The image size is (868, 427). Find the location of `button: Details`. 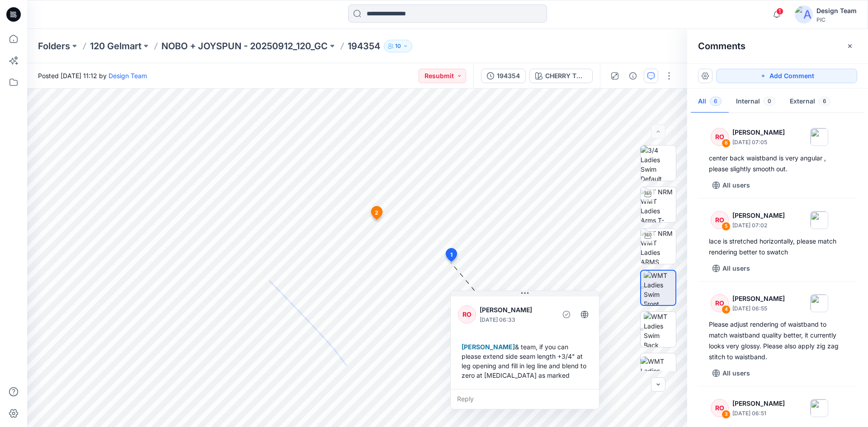

button: Details is located at coordinates (633, 76).